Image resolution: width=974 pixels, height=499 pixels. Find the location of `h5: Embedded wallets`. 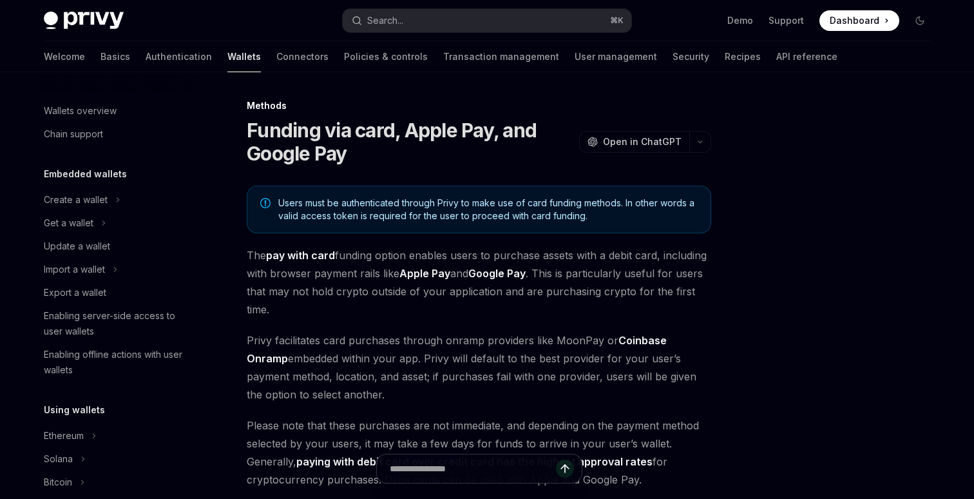

h5: Embedded wallets is located at coordinates (85, 174).